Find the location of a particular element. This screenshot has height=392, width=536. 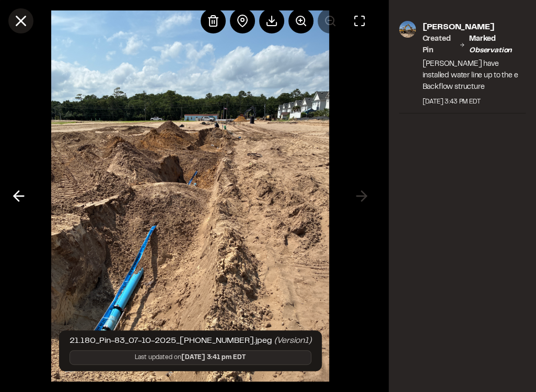

em: observation is located at coordinates (491, 50).